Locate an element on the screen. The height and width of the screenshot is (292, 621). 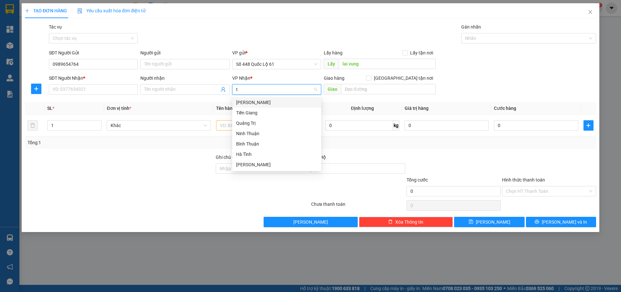
div: Thái Bình is located at coordinates (277, 102).